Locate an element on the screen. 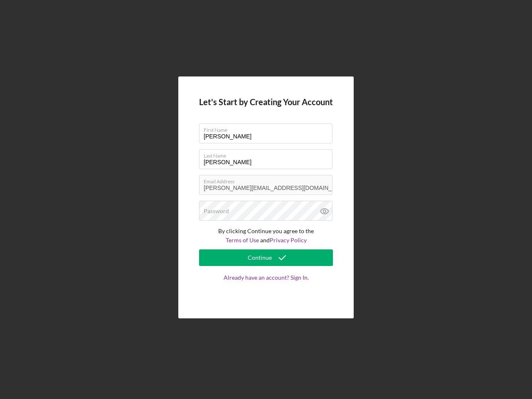 This screenshot has height=399, width=532. div: Continue is located at coordinates (260, 258).